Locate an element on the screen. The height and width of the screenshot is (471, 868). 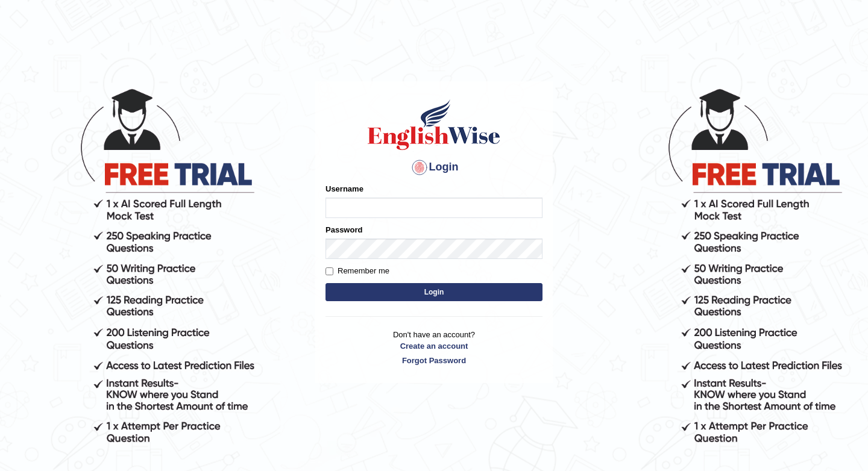
a: Forgot Password is located at coordinates (434, 360).